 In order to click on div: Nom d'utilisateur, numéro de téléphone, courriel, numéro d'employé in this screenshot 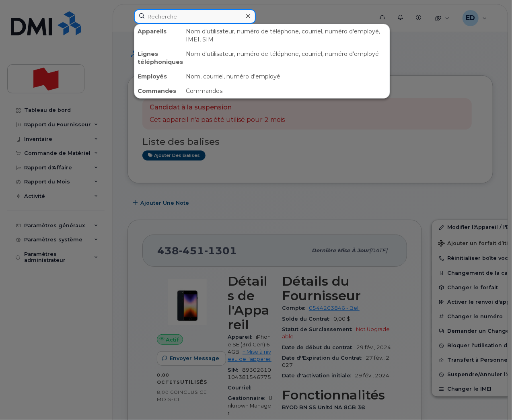, I will do `click(286, 58)`.